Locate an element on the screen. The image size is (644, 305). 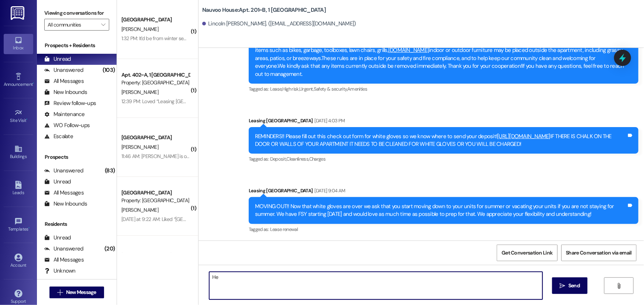
a: Inbox is located at coordinates (18, 44).